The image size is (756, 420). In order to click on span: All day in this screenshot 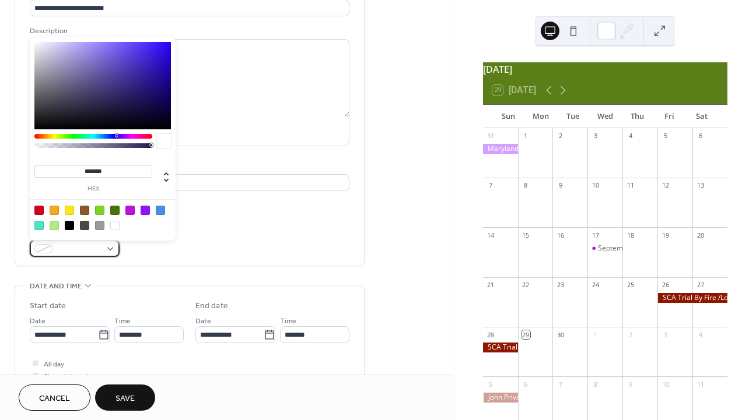, I will do `click(54, 364)`.